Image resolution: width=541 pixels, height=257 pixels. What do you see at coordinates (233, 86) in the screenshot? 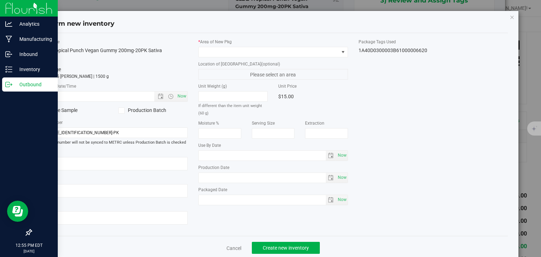
I see `label: Unit Weight (g)` at bounding box center [233, 86].